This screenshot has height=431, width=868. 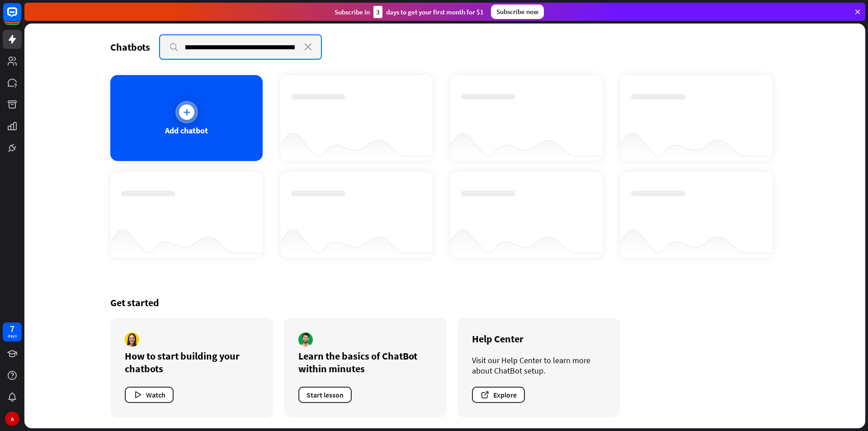 I want to click on div: A, so click(x=12, y=419).